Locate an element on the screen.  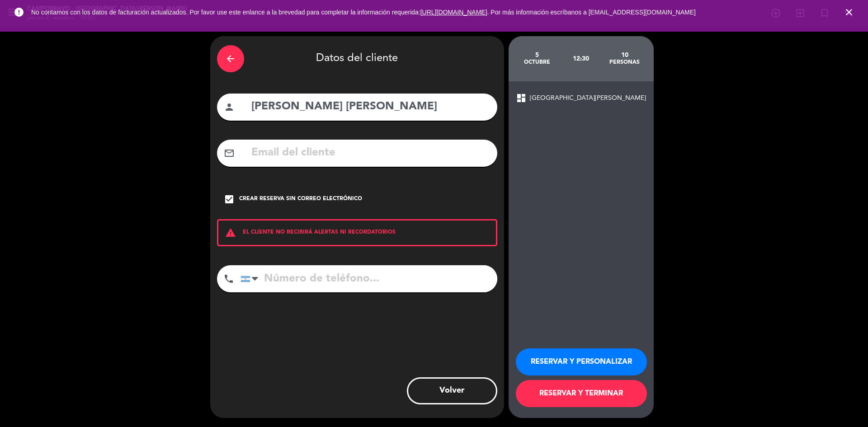
input: Número de teléfono... is located at coordinates (369, 279).